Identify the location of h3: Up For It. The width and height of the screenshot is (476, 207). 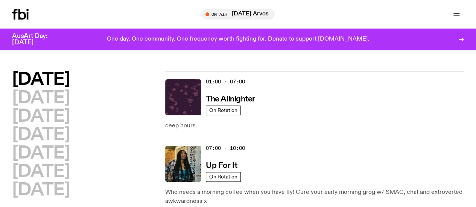
(221, 166).